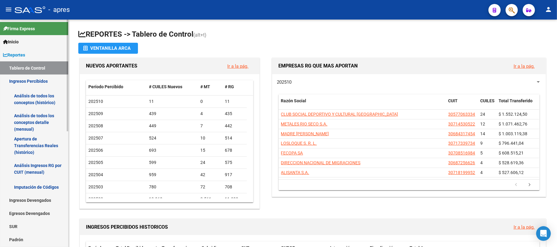  What do you see at coordinates (313, 35) in the screenshot?
I see `h1: REPORTES -> Tablero de Control` at bounding box center [313, 35].